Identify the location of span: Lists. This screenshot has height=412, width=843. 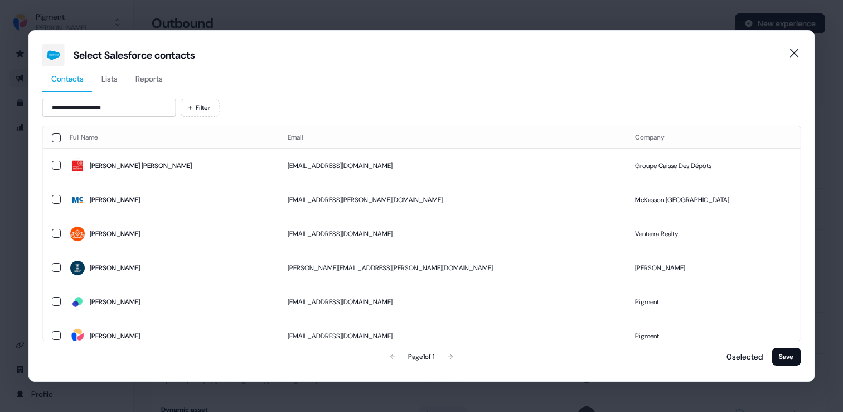
(109, 79).